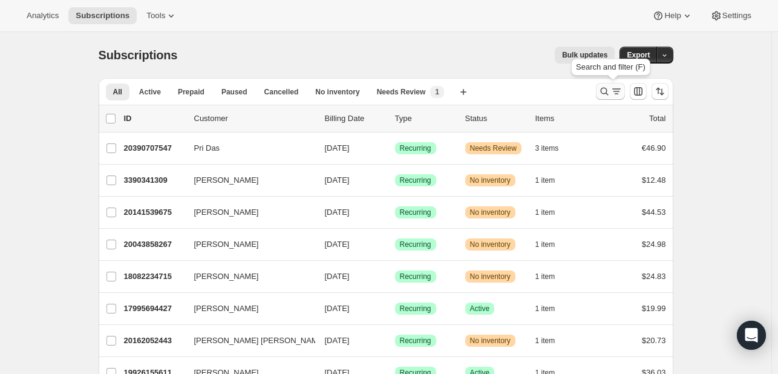 The width and height of the screenshot is (778, 374). I want to click on button: Analytics, so click(42, 16).